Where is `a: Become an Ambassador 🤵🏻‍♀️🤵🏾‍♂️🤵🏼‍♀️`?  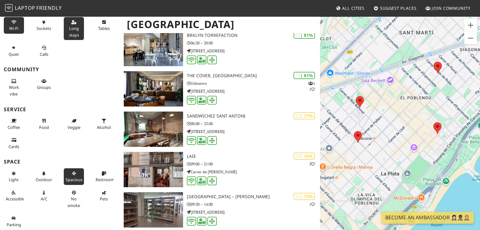
a: Become an Ambassador 🤵🏻‍♀️🤵🏾‍♂️🤵🏼‍♀️ is located at coordinates (427, 218).